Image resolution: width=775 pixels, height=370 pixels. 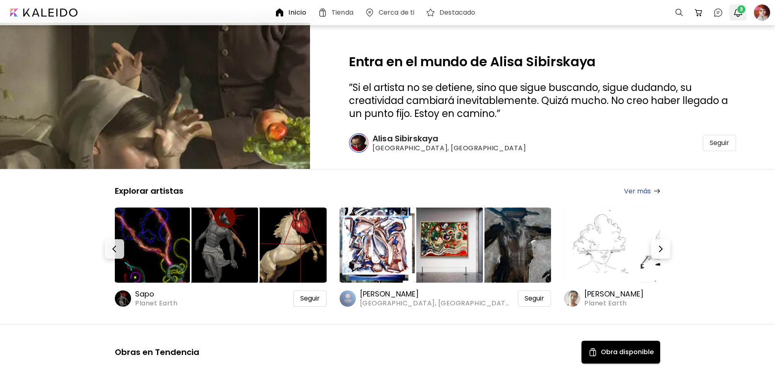 I want to click on a: Cerca de ti, so click(x=391, y=13).